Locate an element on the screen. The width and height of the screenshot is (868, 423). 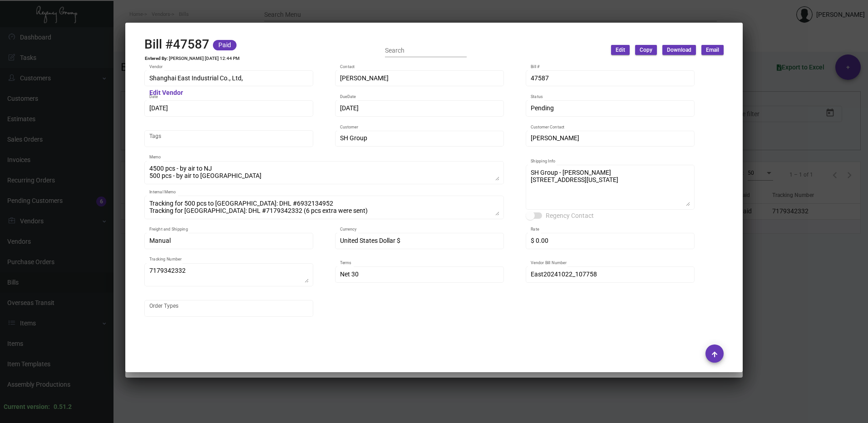
div: 0.51.2 is located at coordinates (63, 407).